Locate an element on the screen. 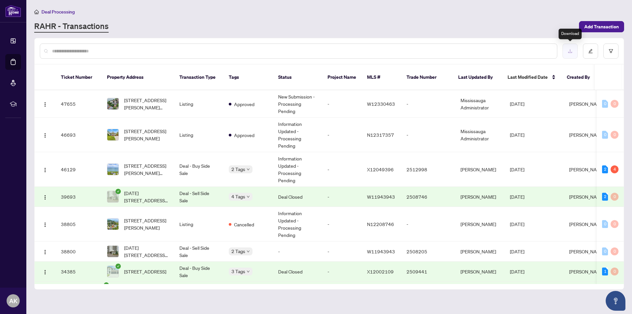 Image resolution: width=632 pixels, height=314 pixels. span: N12317357 is located at coordinates (380, 135).